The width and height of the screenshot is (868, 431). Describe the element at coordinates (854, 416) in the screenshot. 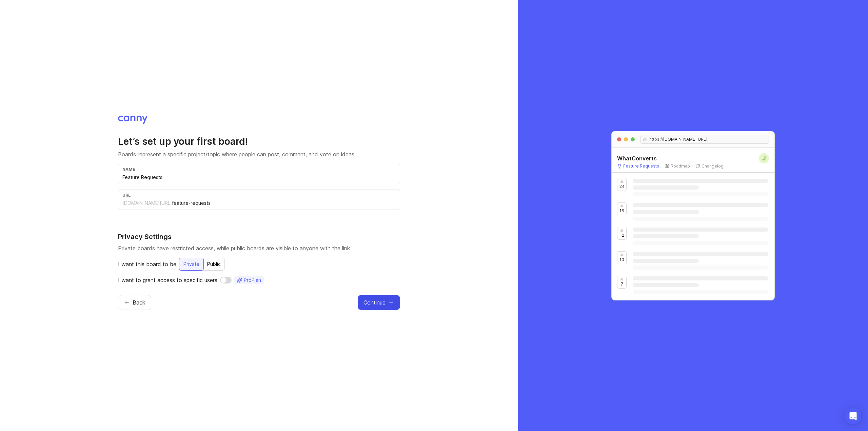

I see `div: Open Intercom Messenger` at that location.